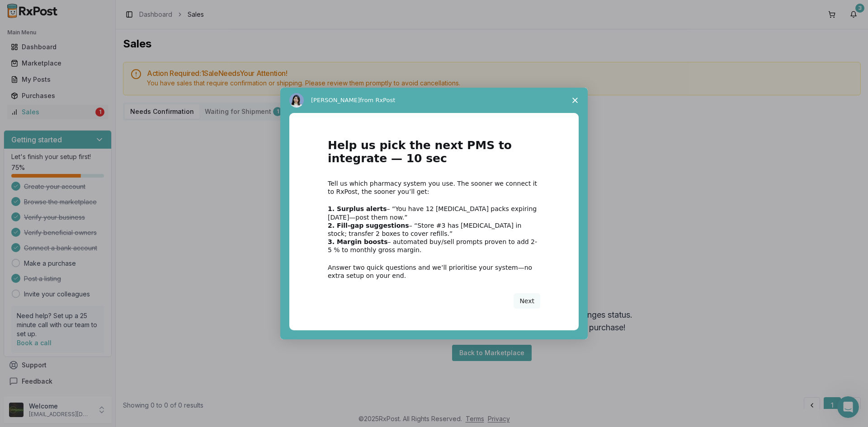 This screenshot has height=427, width=868. Describe the element at coordinates (527, 301) in the screenshot. I see `button: Next` at that location.